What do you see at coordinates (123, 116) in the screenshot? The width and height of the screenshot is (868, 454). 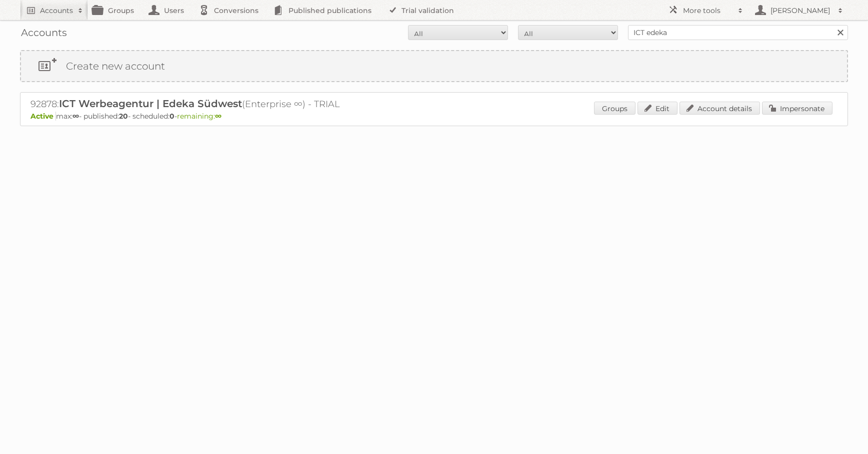 I see `strong: 20` at bounding box center [123, 116].